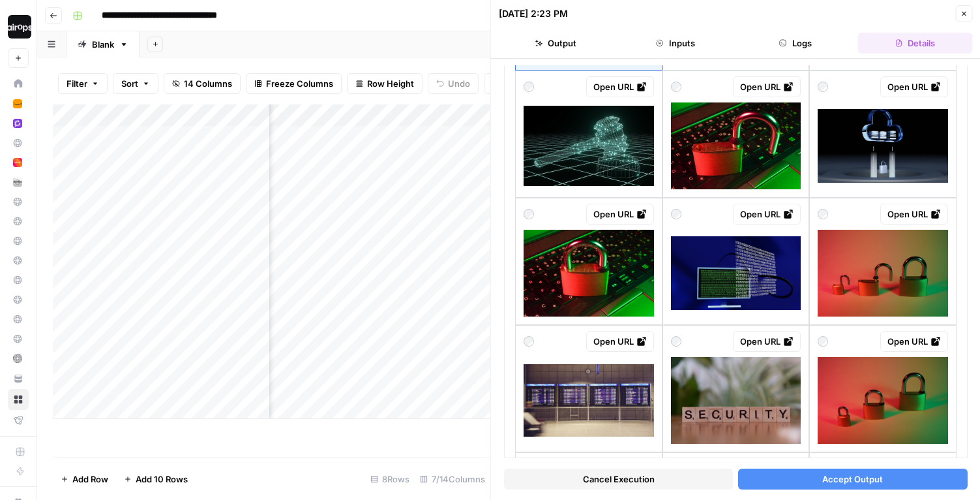 Image resolution: width=980 pixels, height=500 pixels. I want to click on a: Blank, so click(103, 45).